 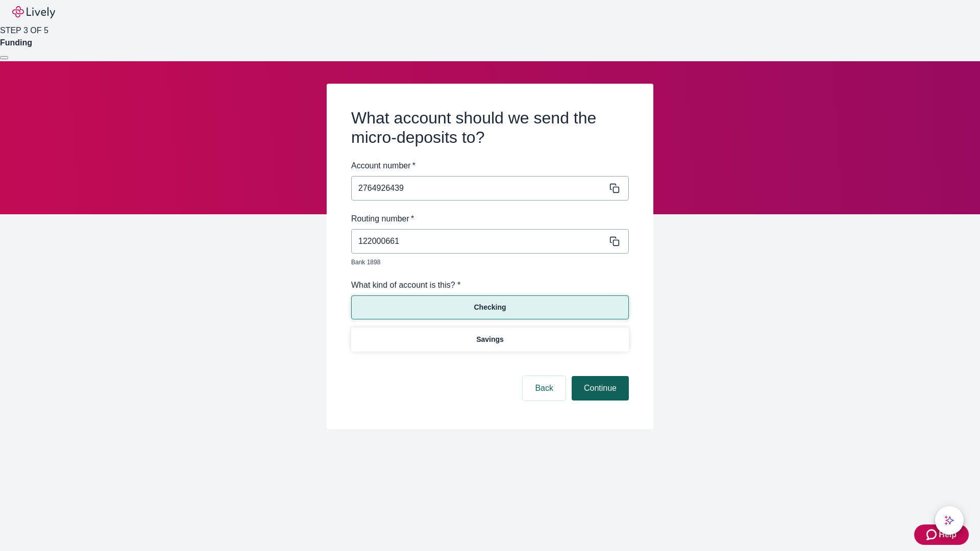 I want to click on button: Zendesk support iconHelp, so click(x=941, y=535).